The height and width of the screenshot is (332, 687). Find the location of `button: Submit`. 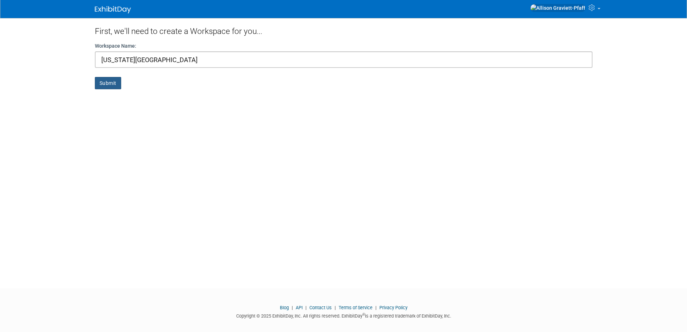

button: Submit is located at coordinates (108, 83).